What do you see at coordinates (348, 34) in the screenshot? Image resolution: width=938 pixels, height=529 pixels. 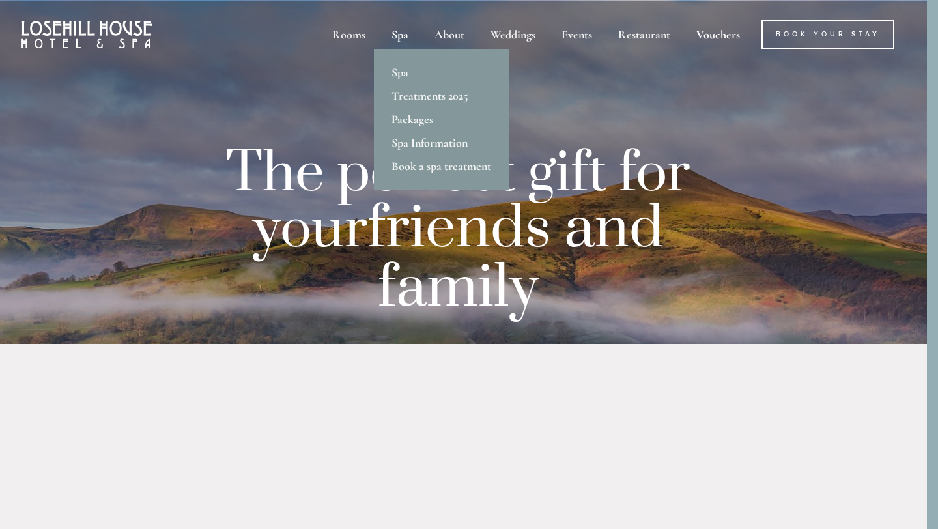 I see `div: Rooms` at bounding box center [348, 34].